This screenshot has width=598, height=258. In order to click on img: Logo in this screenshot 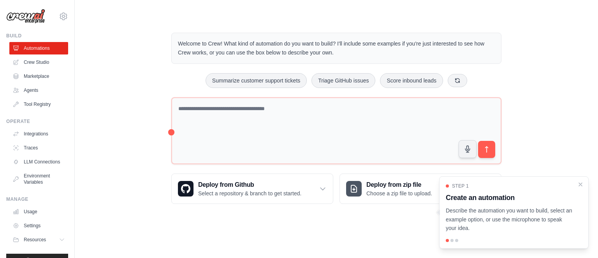, I will do `click(26, 16)`.